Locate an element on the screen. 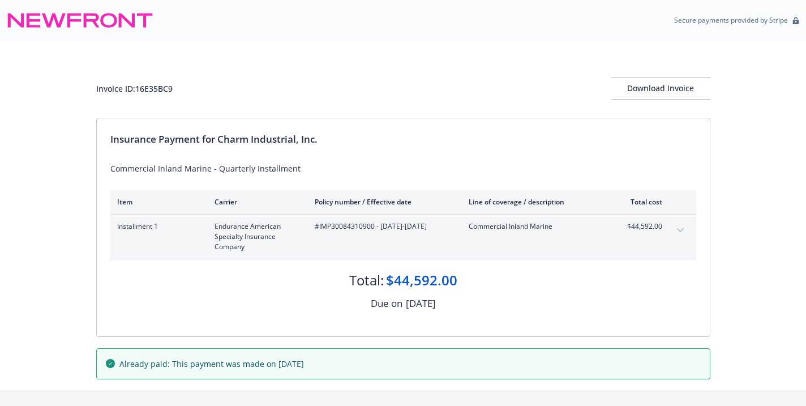  div: Invoice ID: 16E35BC9 is located at coordinates (134, 88).